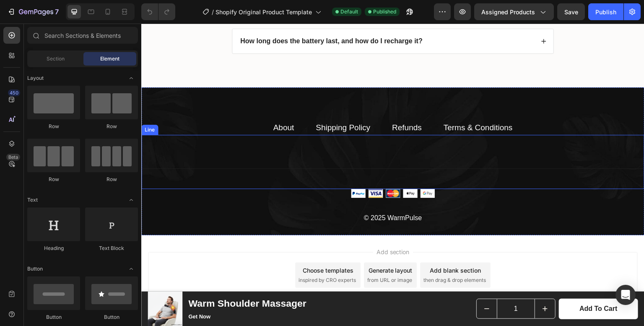 Image resolution: width=644 pixels, height=326 pixels. Describe the element at coordinates (337, 104) in the screenshot. I see `a: Terms & Conditions` at that location.